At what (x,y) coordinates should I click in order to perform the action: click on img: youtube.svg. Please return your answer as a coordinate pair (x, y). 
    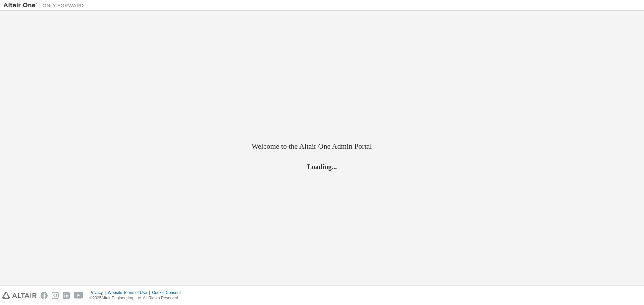
    Looking at the image, I should click on (78, 295).